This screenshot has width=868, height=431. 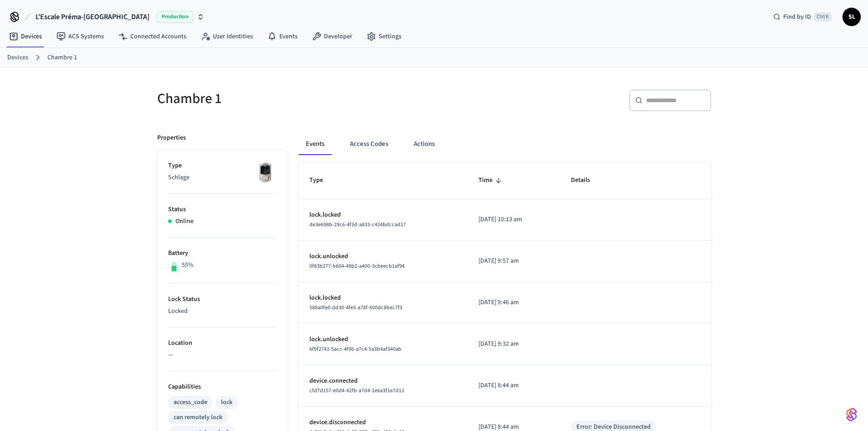 What do you see at coordinates (293, 98) in the screenshot?
I see `h5: Chambre 1` at bounding box center [293, 98].